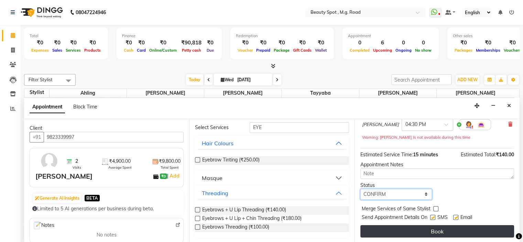  What do you see at coordinates (481, 125) in the screenshot?
I see `img: Interior.png` at bounding box center [481, 125].